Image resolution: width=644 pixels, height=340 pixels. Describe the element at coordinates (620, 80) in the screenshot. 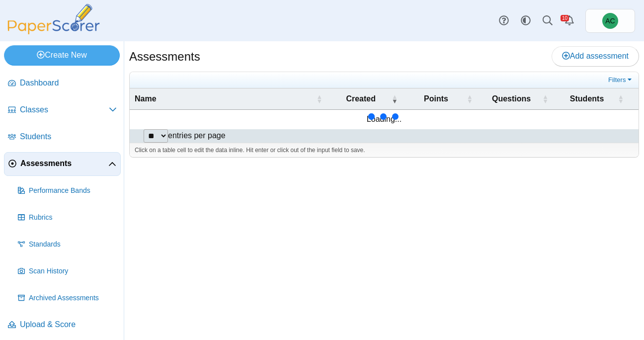

I see `a: Filters` at that location.